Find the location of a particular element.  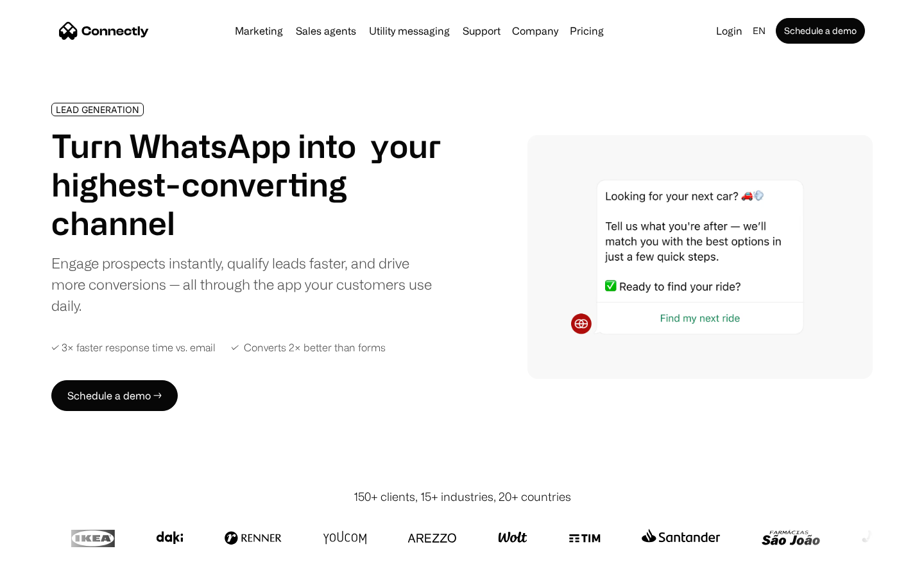

a: Login is located at coordinates (729, 31).